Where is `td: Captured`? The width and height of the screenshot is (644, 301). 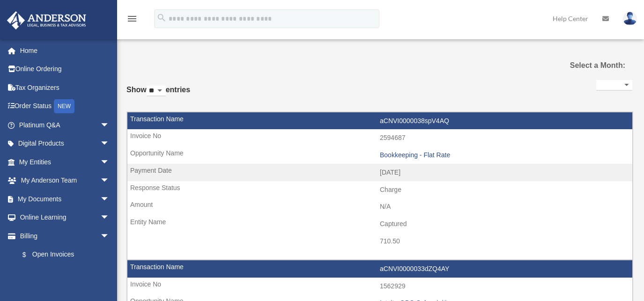
td: Captured is located at coordinates (380, 225).